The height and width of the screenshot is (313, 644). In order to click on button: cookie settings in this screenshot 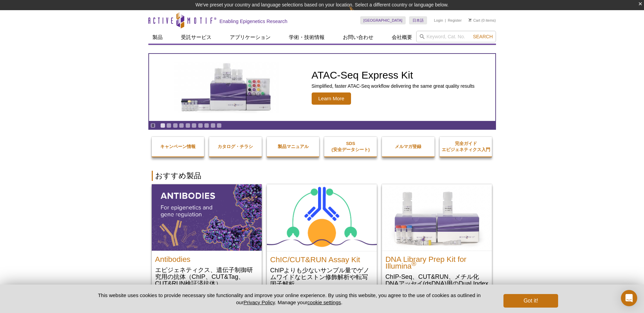, I will do `click(324, 302)`.